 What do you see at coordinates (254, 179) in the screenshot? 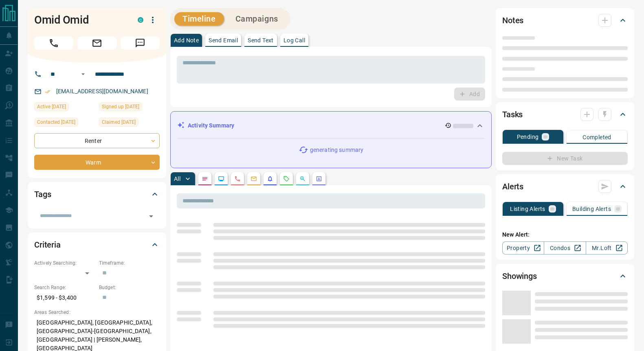
I see `svg: Emails` at bounding box center [254, 179].